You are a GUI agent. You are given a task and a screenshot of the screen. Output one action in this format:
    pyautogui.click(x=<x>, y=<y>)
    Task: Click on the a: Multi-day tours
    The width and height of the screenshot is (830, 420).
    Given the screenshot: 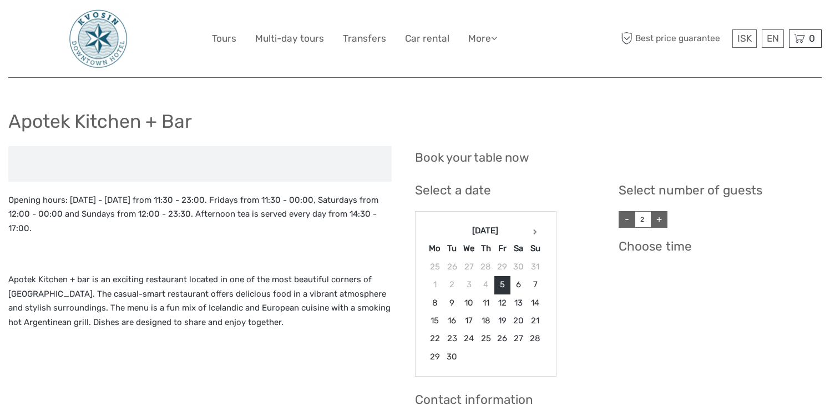 What is the action you would take?
    pyautogui.click(x=290, y=38)
    